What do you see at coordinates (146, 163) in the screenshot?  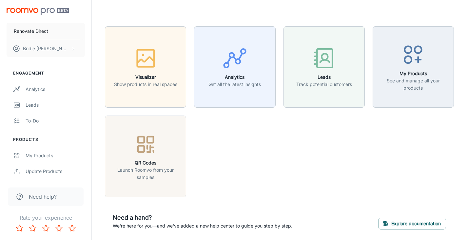 I see `h6: QR Codes` at bounding box center [146, 163].